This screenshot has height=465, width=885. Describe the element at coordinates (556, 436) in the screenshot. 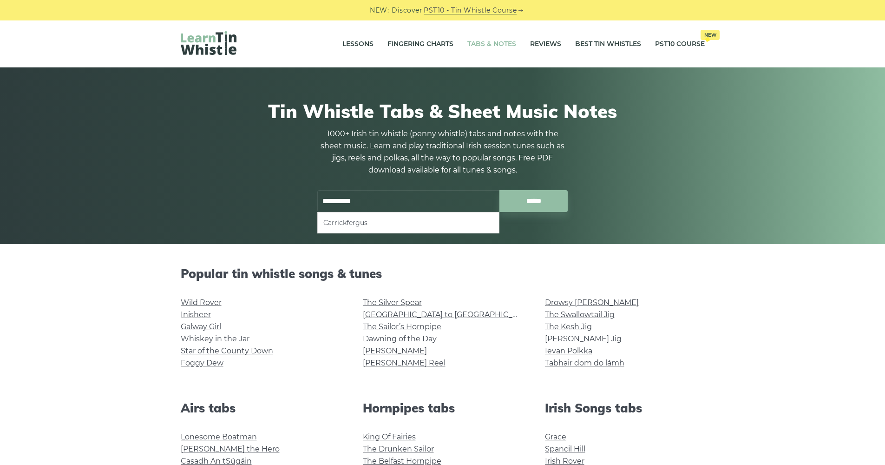

I see `a: Grace` at that location.